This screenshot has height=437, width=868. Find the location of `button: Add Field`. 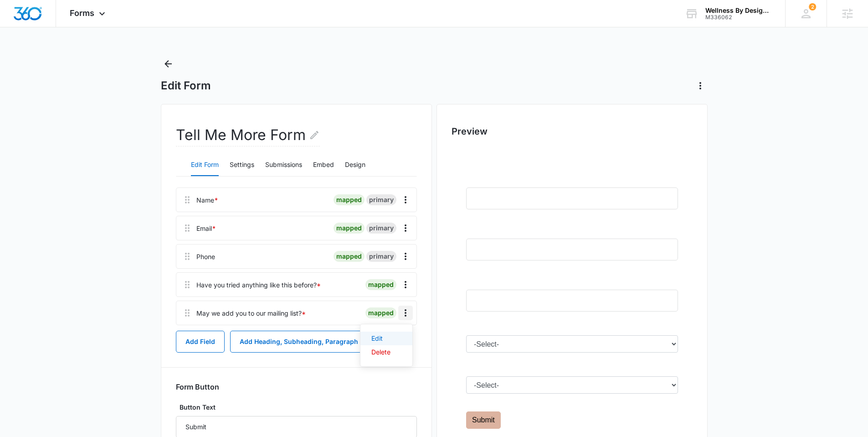

button: Add Field is located at coordinates (200, 342).